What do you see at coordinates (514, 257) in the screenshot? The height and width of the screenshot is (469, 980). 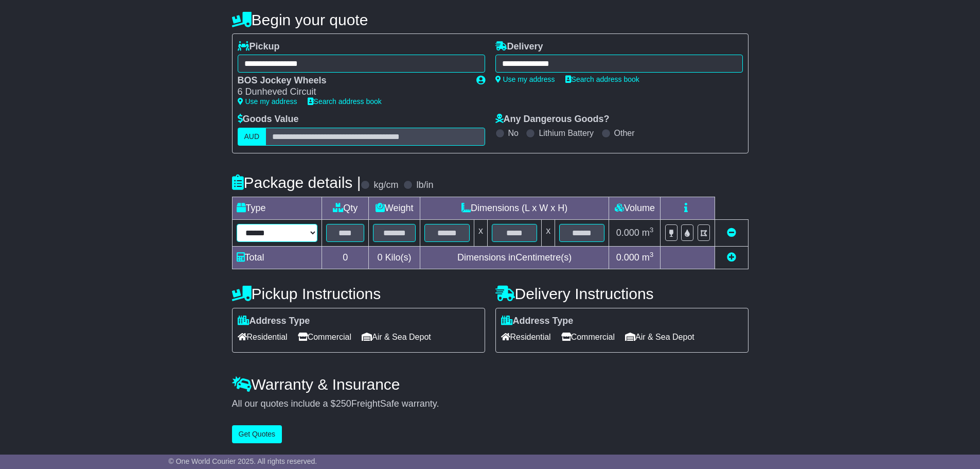 I see `td: Dimensions in Centimetre(s)` at bounding box center [514, 257].